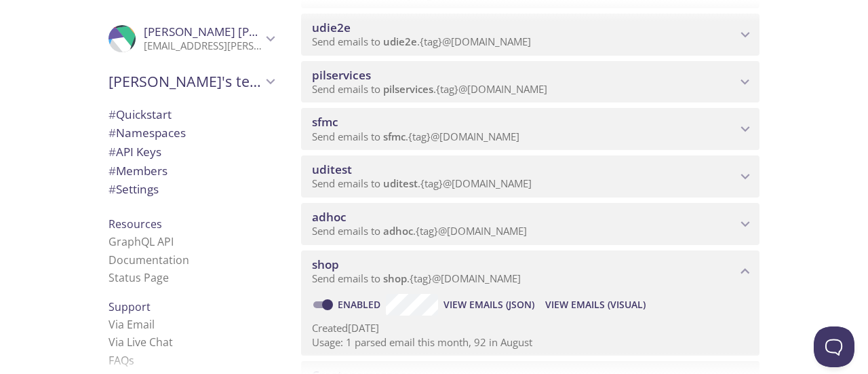 This screenshot has height=374, width=868. Describe the element at coordinates (191, 81) in the screenshot. I see `div: Jorgen's team` at that location.